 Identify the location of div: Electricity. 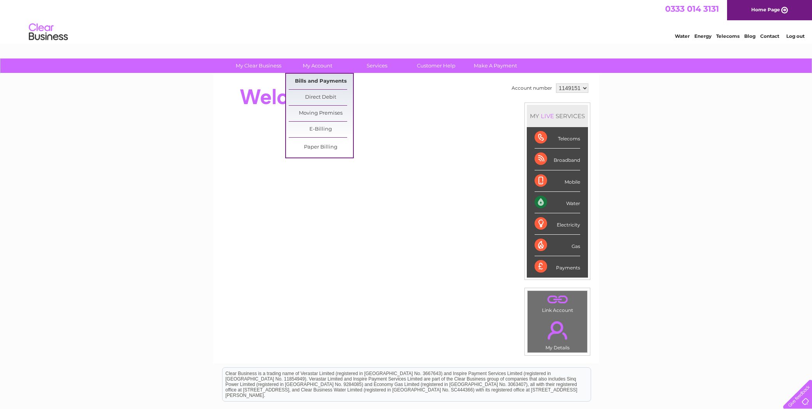
(557, 224).